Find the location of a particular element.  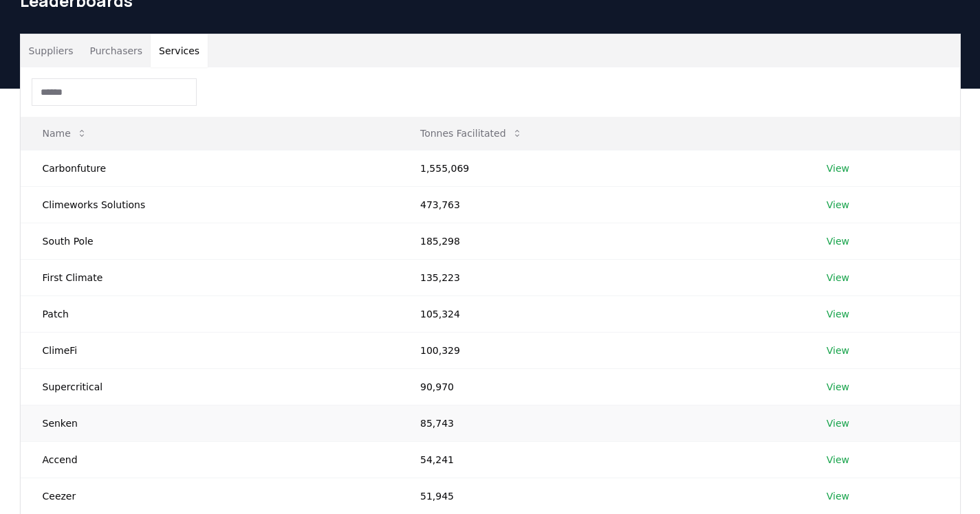

td: Accend is located at coordinates (209, 459).